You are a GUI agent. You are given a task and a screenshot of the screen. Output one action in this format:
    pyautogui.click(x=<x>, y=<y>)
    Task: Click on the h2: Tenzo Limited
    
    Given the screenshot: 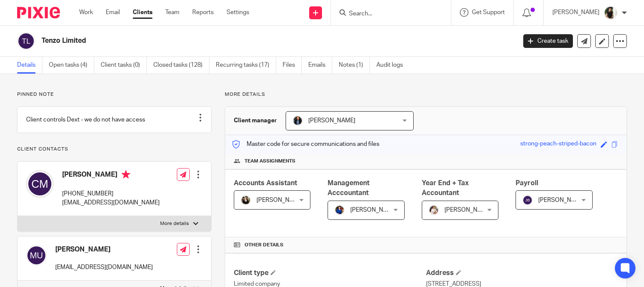 What is the action you would take?
    pyautogui.click(x=229, y=40)
    